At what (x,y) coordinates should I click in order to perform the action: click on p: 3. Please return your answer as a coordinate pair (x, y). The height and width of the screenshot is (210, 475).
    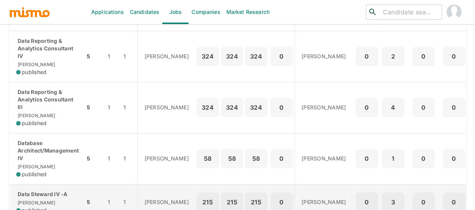
    Looking at the image, I should click on (393, 202).